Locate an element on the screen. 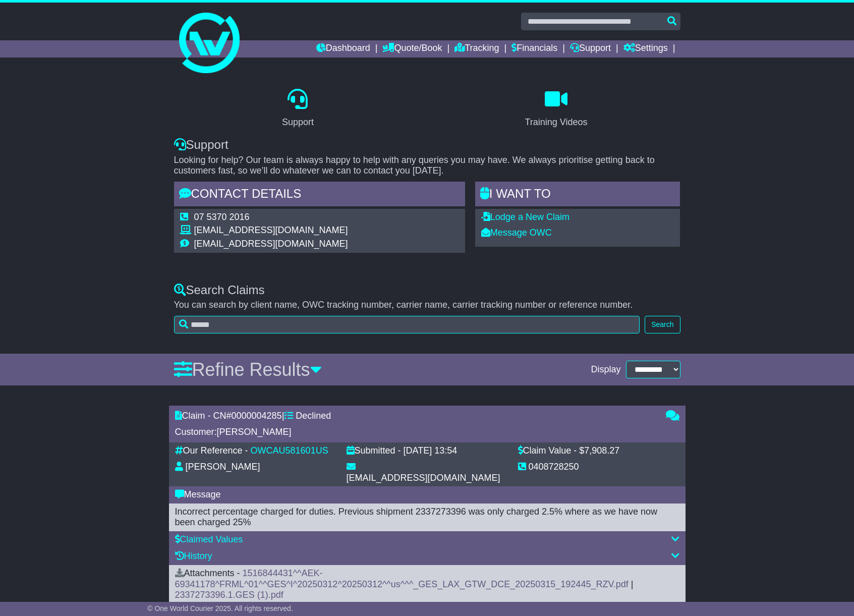 This screenshot has width=854, height=616. div: Search Claims is located at coordinates (427, 290).